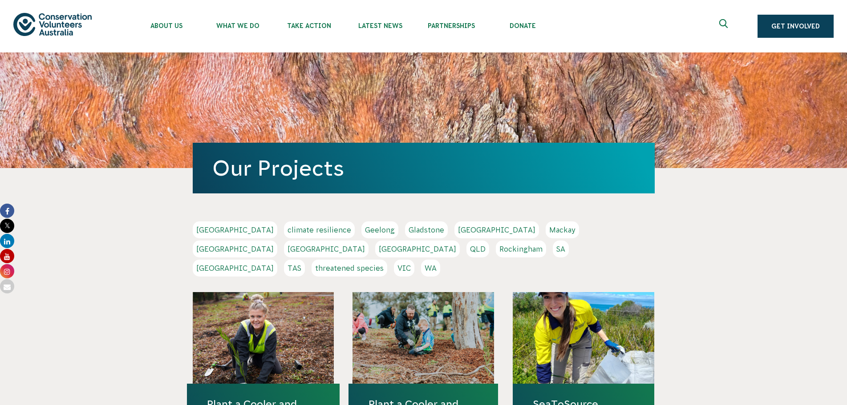 The image size is (847, 405). What do you see at coordinates (309, 26) in the screenshot?
I see `span: Take Action` at bounding box center [309, 26].